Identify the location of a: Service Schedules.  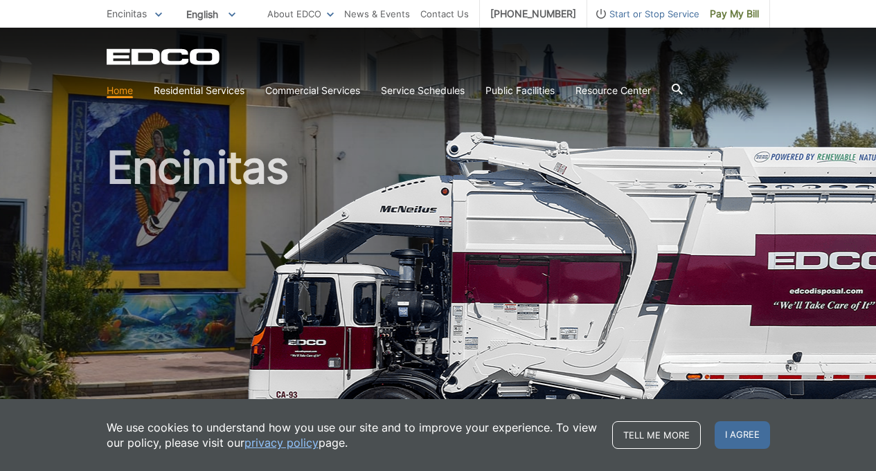
(422, 91).